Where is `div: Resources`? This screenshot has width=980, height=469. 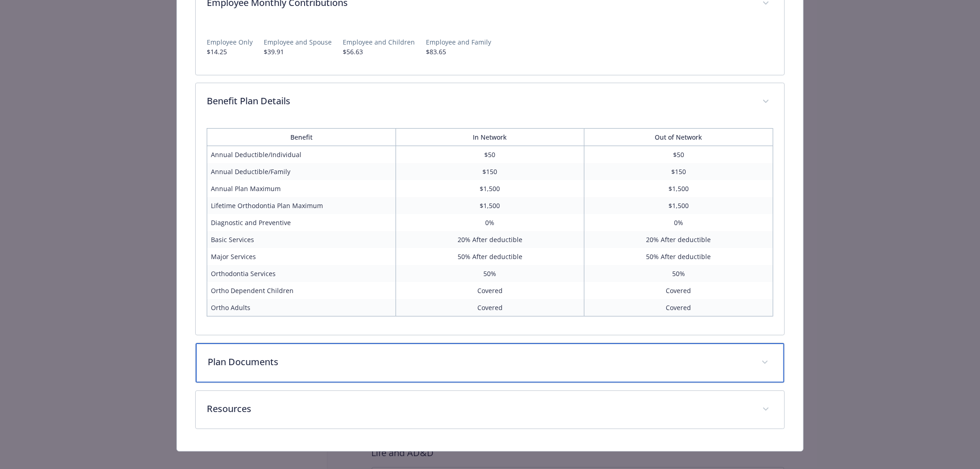 div: Resources is located at coordinates (490, 410).